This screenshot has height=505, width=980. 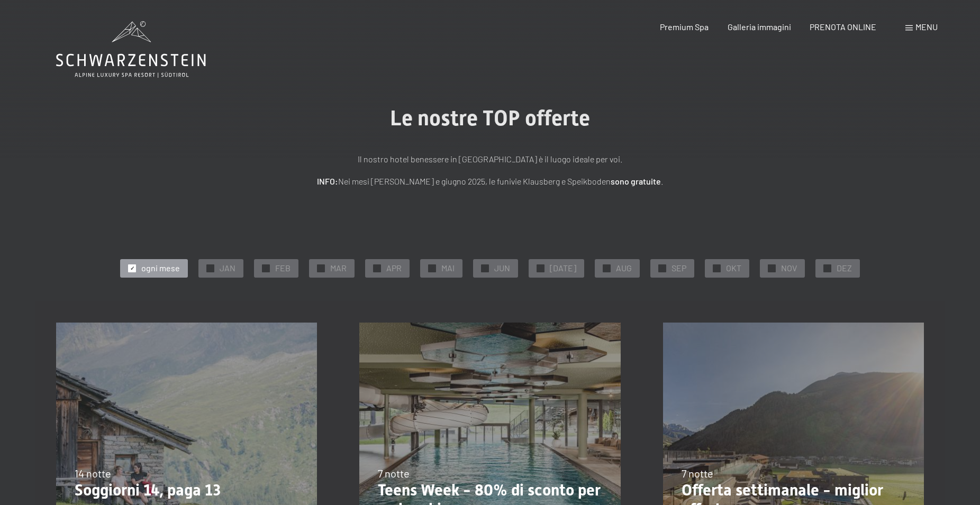 What do you see at coordinates (394, 268) in the screenshot?
I see `span: APR` at bounding box center [394, 268].